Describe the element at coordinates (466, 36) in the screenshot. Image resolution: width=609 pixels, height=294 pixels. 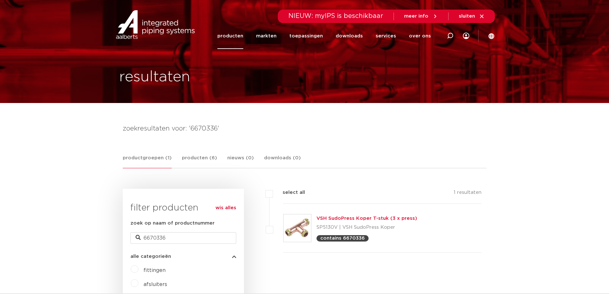
I see `div: my IPS` at that location.